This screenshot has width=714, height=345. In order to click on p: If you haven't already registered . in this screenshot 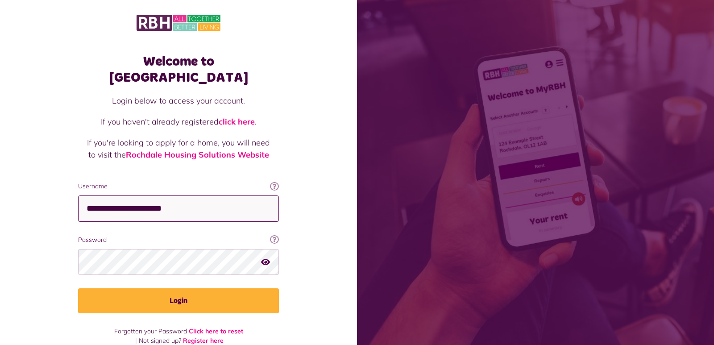, I will do `click(178, 121)`.